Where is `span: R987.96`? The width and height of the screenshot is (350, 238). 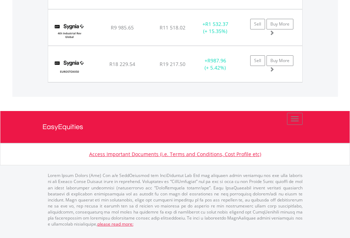
span: R987.96 is located at coordinates (217, 60).